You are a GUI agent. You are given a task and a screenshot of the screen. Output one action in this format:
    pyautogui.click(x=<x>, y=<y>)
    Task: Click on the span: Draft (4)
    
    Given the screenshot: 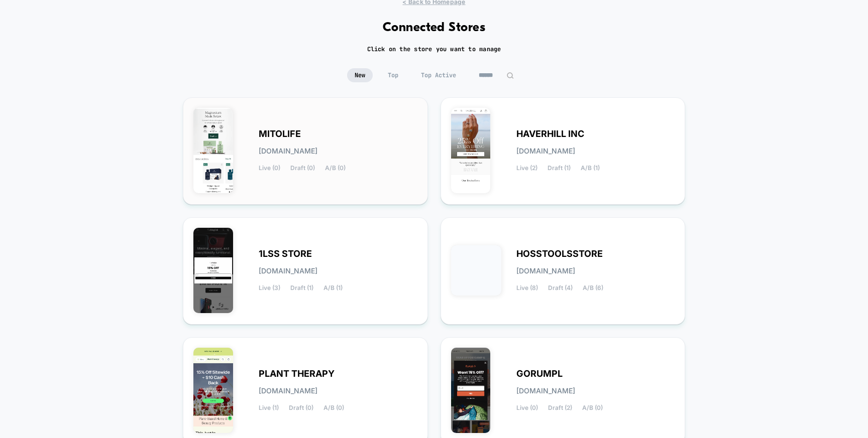 What is the action you would take?
    pyautogui.click(x=560, y=288)
    